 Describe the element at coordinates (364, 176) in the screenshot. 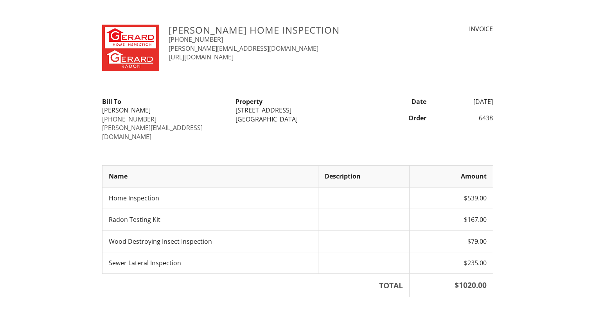

I see `th: Description` at that location.